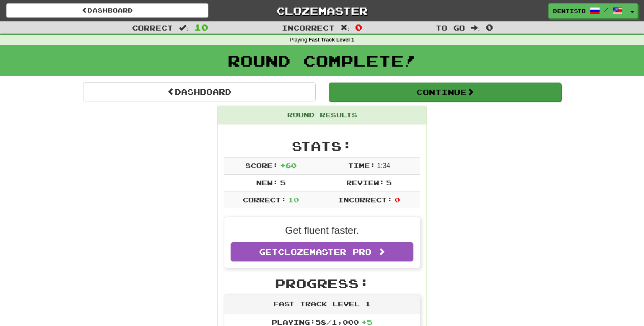 The height and width of the screenshot is (326, 644). Describe the element at coordinates (324, 252) in the screenshot. I see `span: Clozemaster Pro` at that location.